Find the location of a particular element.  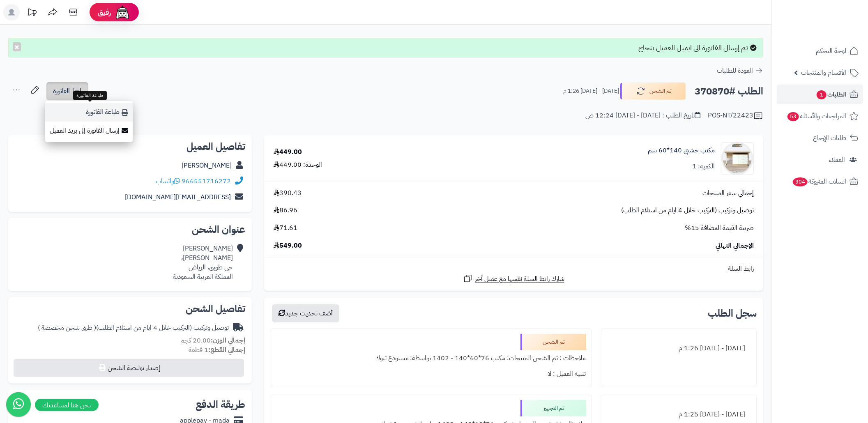

span: 71.61 is located at coordinates (285, 228).